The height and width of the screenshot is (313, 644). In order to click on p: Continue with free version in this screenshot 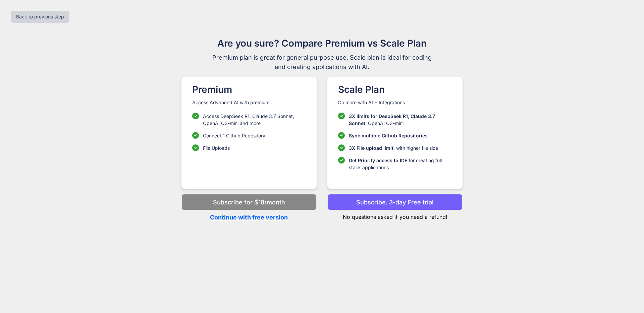, I will do `click(249, 217)`.